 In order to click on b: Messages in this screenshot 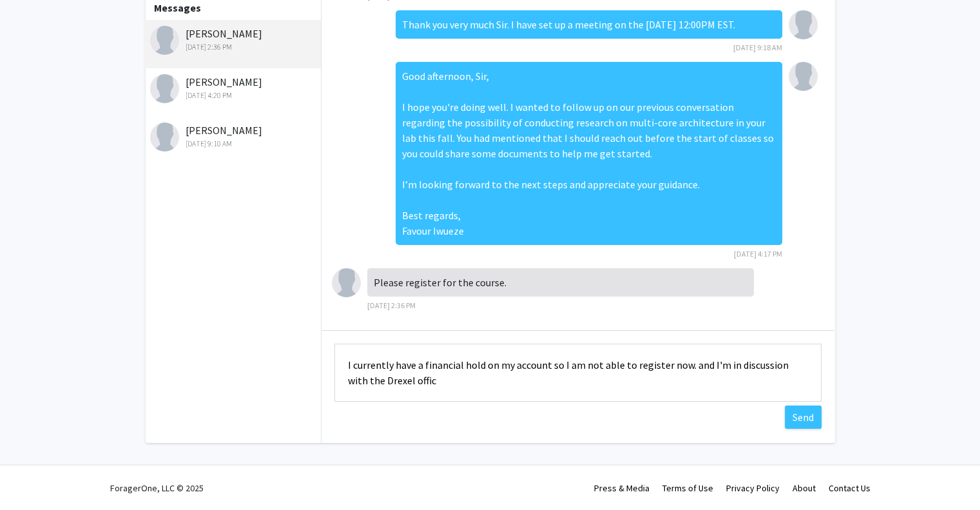, I will do `click(177, 8)`.